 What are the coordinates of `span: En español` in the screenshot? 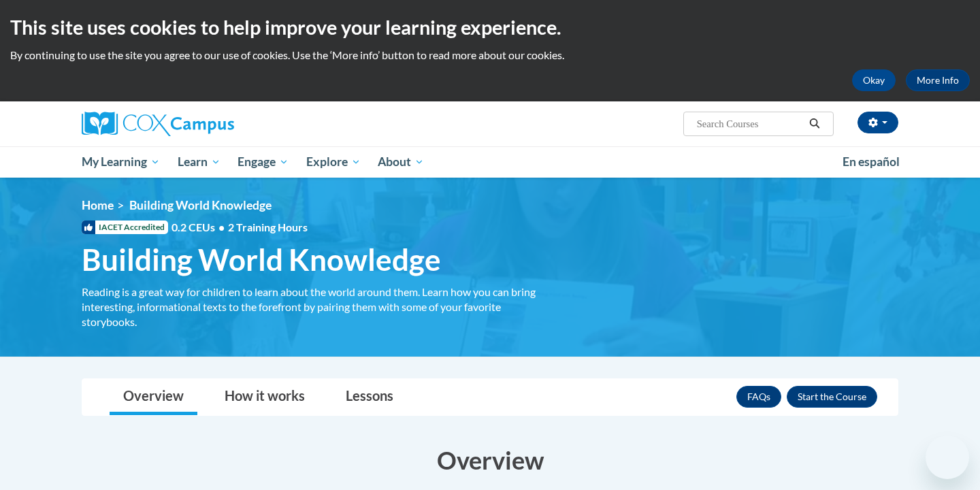 It's located at (871, 161).